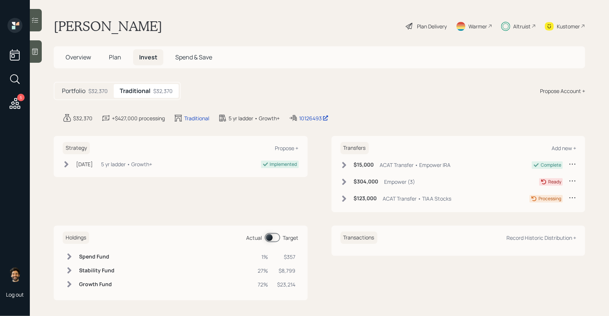  Describe the element at coordinates (355, 148) in the screenshot. I see `h6: Transfers` at that location.